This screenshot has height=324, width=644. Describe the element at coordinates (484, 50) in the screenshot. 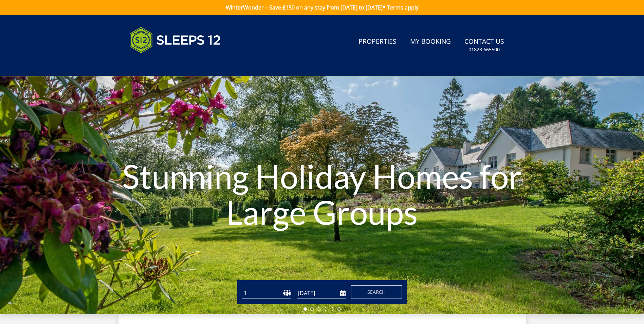

I see `small: 01823 665500` at that location.